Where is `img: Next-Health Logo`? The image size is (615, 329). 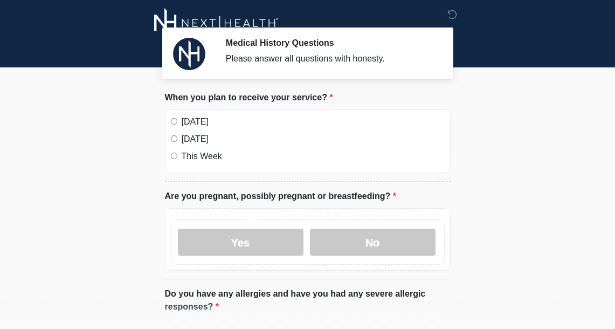
img: Next-Health Logo is located at coordinates (216, 23).